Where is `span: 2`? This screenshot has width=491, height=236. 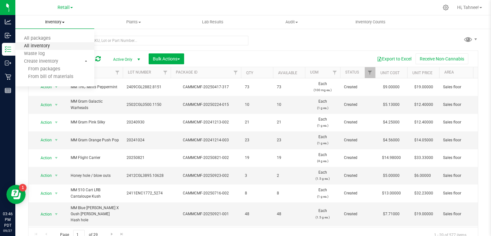 span: 2 is located at coordinates (289, 175).